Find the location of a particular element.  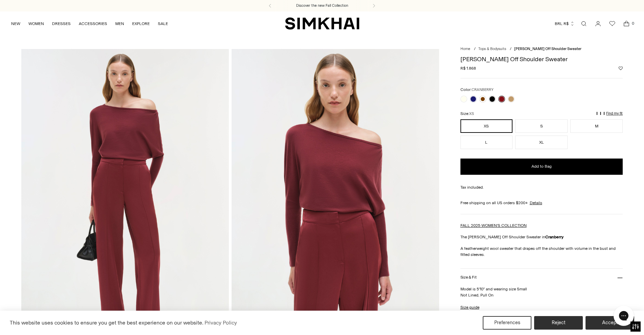

button: Add to Bag is located at coordinates (542, 167).